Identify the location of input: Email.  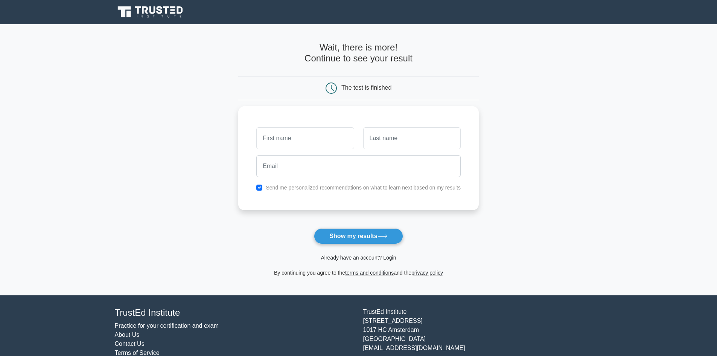
(358, 166).